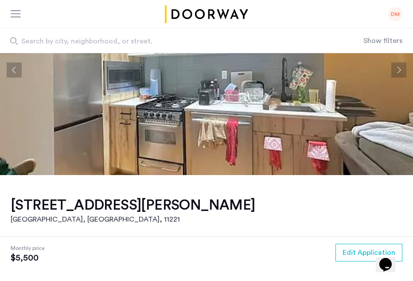 This screenshot has height=281, width=413. What do you see at coordinates (383, 41) in the screenshot?
I see `button: Show or hide filters` at bounding box center [383, 41].